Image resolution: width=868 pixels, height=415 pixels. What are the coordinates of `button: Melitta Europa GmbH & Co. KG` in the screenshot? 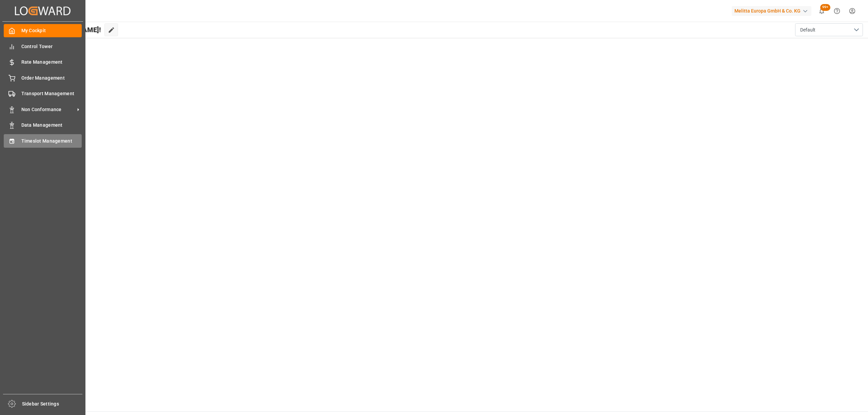 It's located at (773, 11).